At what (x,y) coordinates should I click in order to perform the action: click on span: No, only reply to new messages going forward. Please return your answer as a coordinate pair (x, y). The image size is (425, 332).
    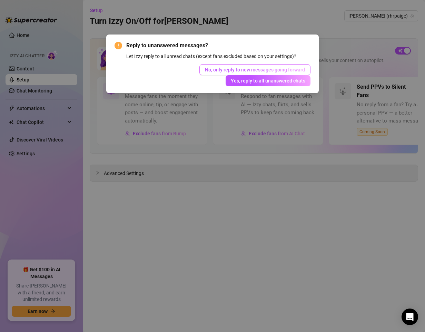
    Looking at the image, I should click on (255, 70).